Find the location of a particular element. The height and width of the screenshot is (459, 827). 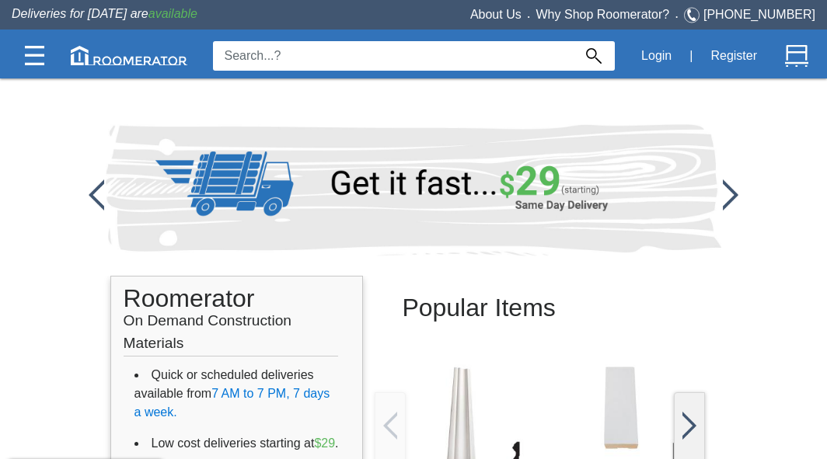

button: Login is located at coordinates (656, 56).